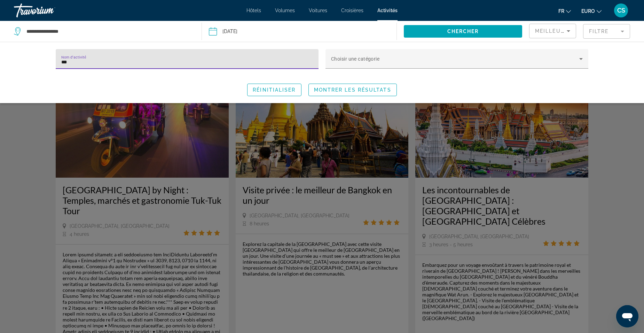 The height and width of the screenshot is (333, 644). I want to click on span: Voitures, so click(318, 11).